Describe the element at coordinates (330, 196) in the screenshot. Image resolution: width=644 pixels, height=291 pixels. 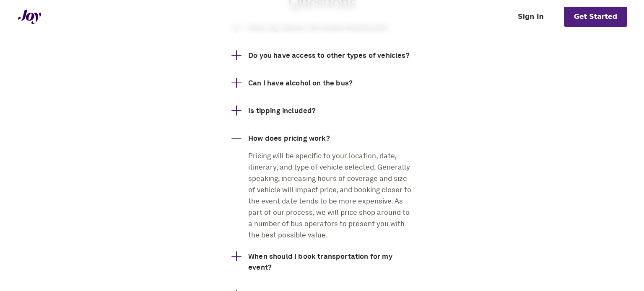
I see `p: Pricing will be specific to your location, date, itinerary, and type of vehicle selected. General...` at that location.